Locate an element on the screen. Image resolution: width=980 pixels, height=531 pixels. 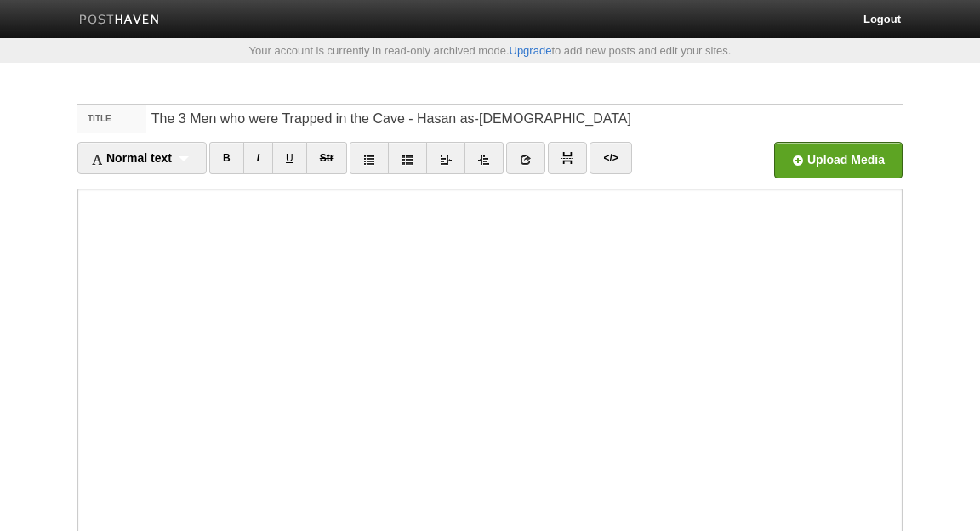
img: Posthaven-bar is located at coordinates (119, 21).